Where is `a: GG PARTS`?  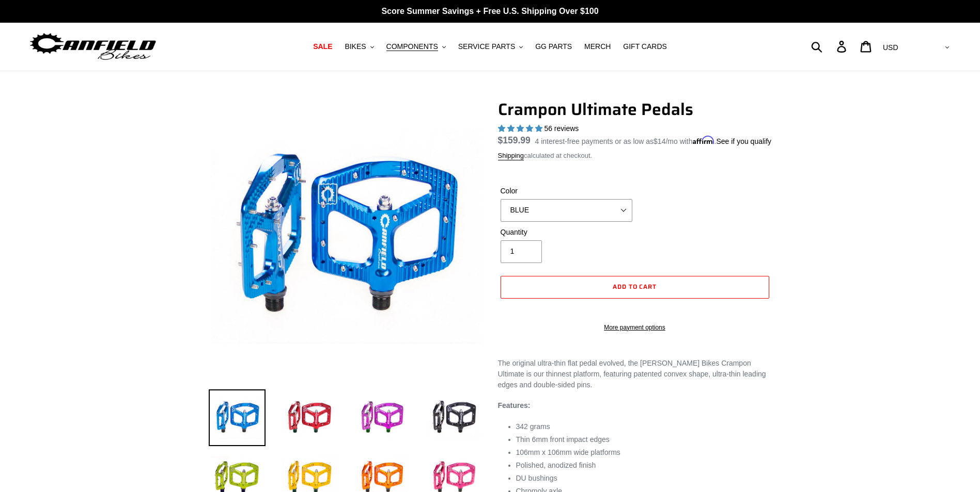 a: GG PARTS is located at coordinates (553, 47).